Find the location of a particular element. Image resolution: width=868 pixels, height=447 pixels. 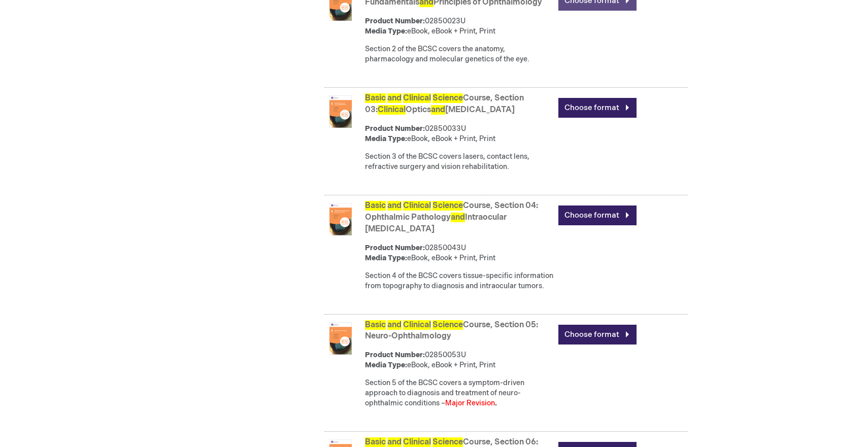

div: 02850053U eBook, eBook + Print, Print is located at coordinates (458, 360).